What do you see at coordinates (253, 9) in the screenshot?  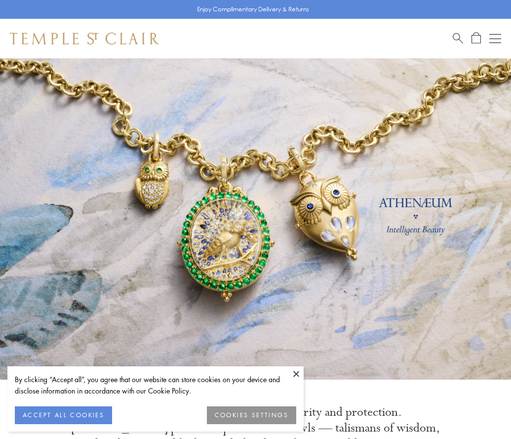 I see `p: Enjoy Complimentary Delivery & Returns` at bounding box center [253, 9].